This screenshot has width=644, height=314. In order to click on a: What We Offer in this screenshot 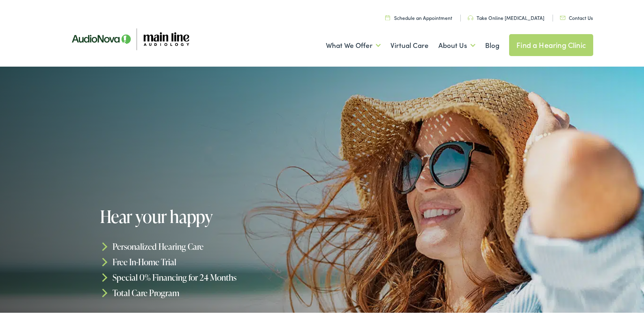, I will do `click(353, 44)`.